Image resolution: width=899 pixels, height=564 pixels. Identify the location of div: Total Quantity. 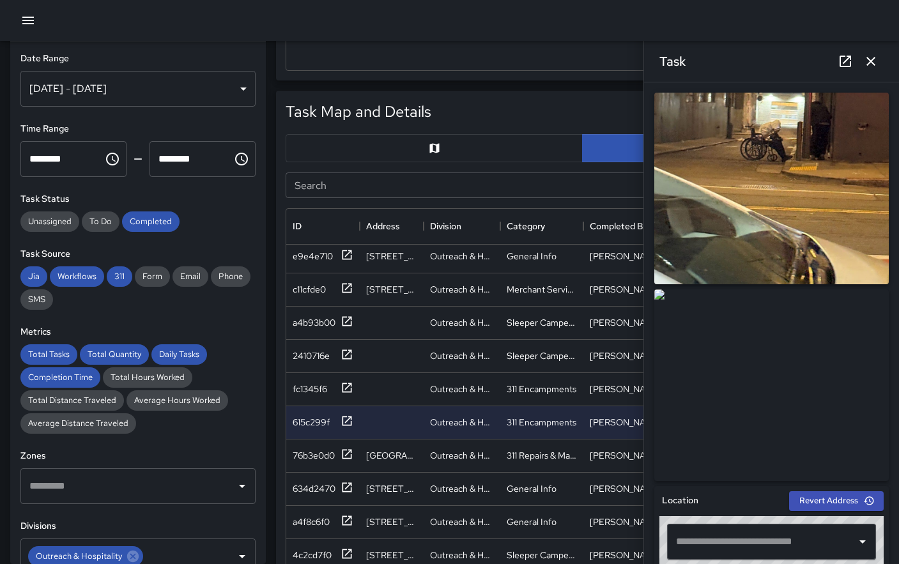
(114, 355).